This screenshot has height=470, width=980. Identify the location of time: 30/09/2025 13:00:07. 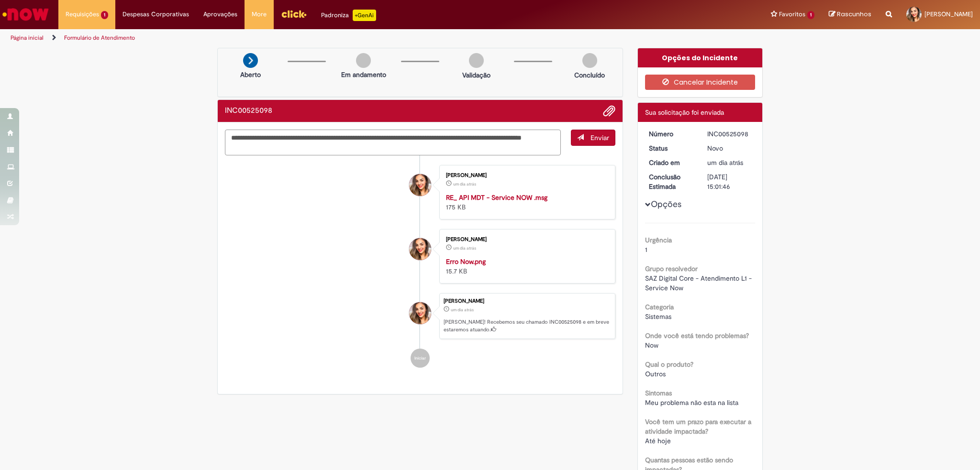
(465, 248).